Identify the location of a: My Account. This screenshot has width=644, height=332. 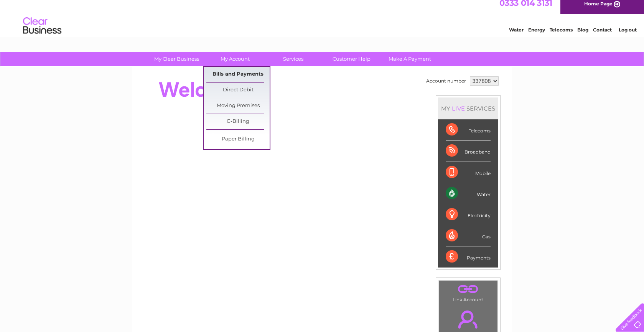
(235, 59).